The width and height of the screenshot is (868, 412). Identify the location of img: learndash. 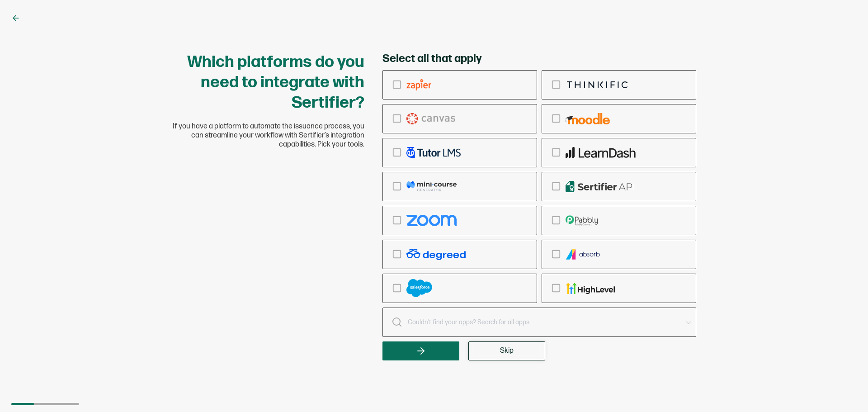
(600, 152).